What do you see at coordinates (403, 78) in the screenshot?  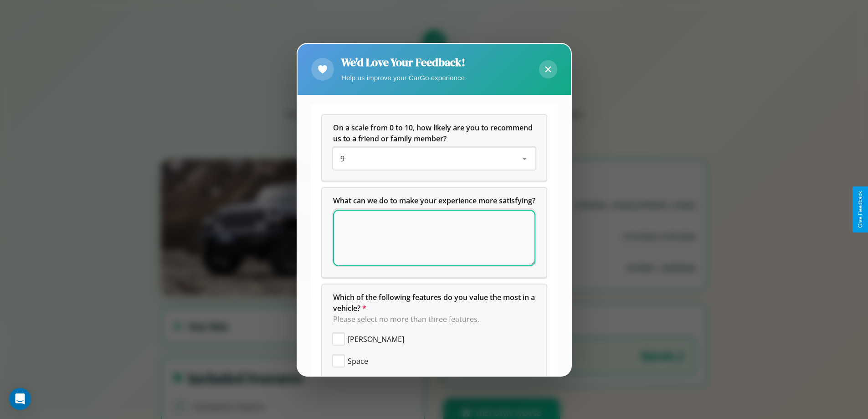 I see `p: Help us improve your CarGo experience` at bounding box center [403, 78].